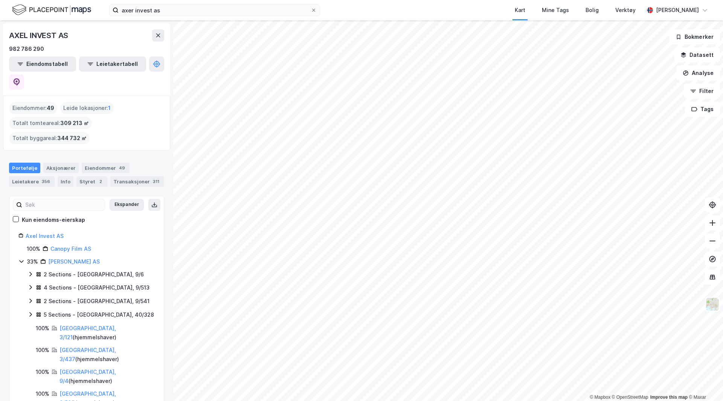 The width and height of the screenshot is (723, 401). Describe the element at coordinates (127, 205) in the screenshot. I see `button: Ekspander` at that location.